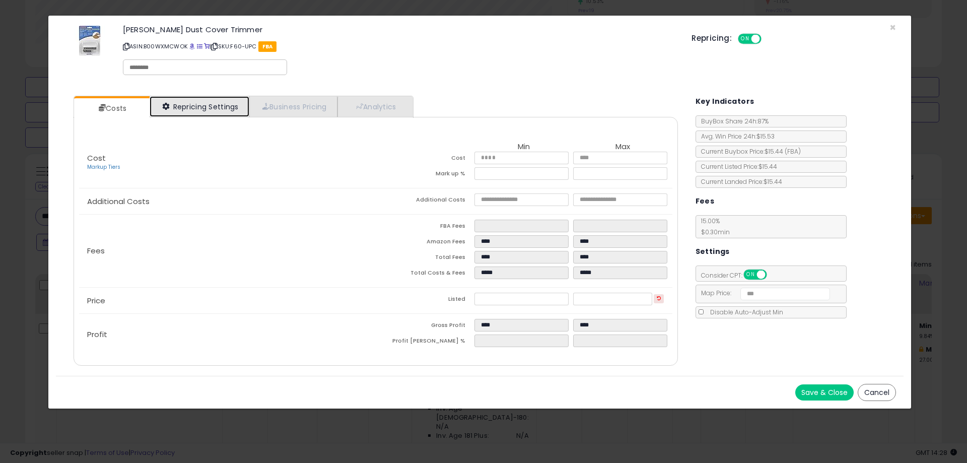  I want to click on a: BuyBox page, so click(192, 46).